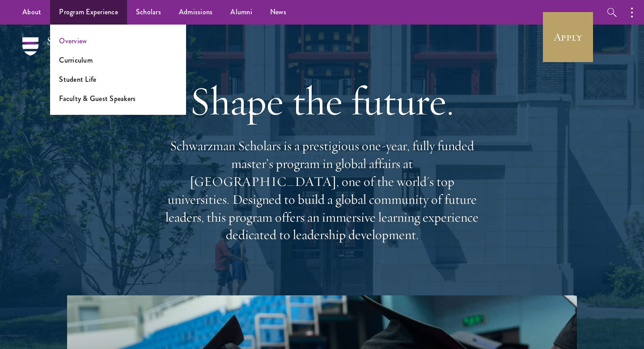  I want to click on a: Overview, so click(73, 40).